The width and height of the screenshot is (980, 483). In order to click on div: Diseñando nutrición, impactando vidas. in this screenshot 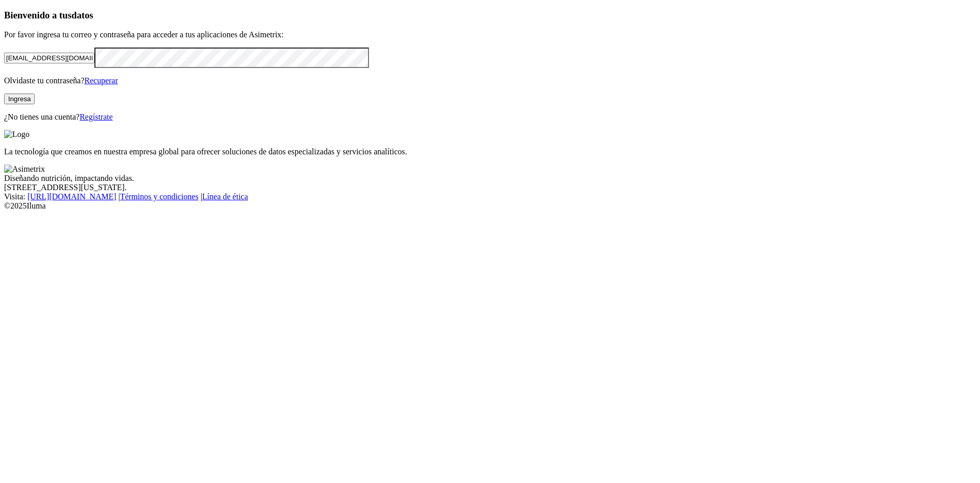, I will do `click(490, 178)`.